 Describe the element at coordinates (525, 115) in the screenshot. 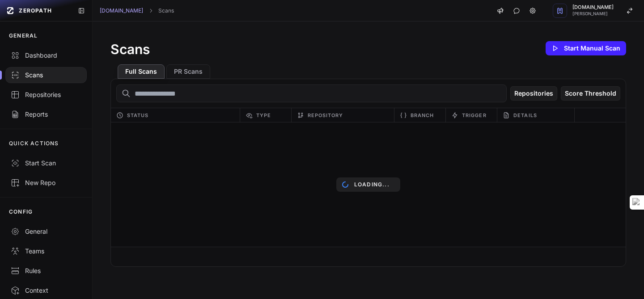

I see `span: Details` at that location.